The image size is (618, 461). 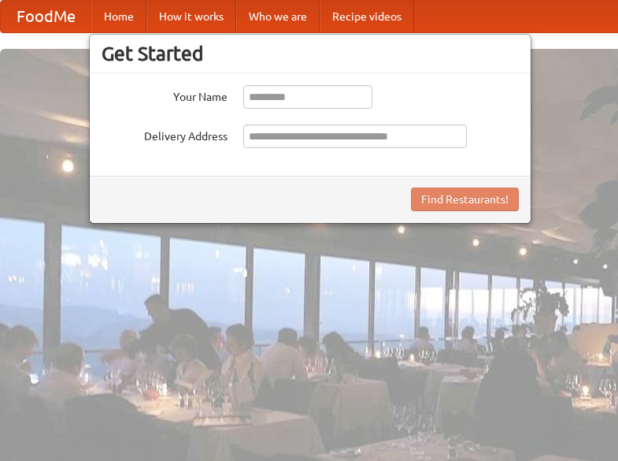 I want to click on label: Your Name, so click(x=165, y=94).